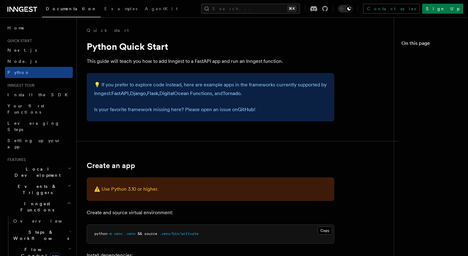 The width and height of the screenshot is (468, 256). What do you see at coordinates (138, 93) in the screenshot?
I see `a: Django` at bounding box center [138, 93].